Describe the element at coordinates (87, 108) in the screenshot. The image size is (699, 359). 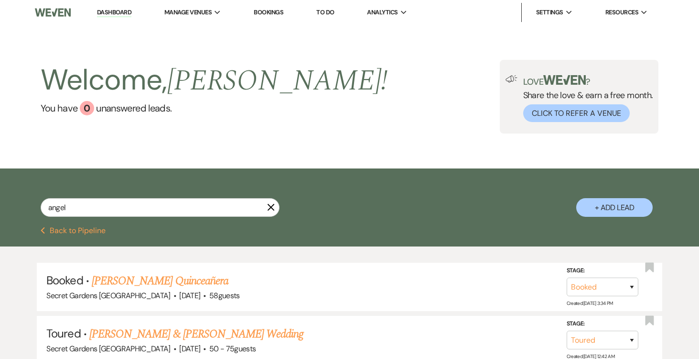
I see `div: 0` at that location.